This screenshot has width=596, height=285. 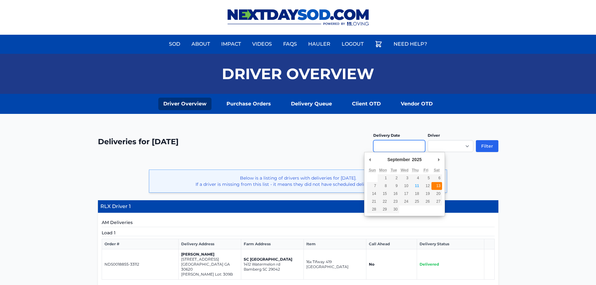 What do you see at coordinates (272, 264) in the screenshot?
I see `p: 1412 Watermelon rd` at bounding box center [272, 264].